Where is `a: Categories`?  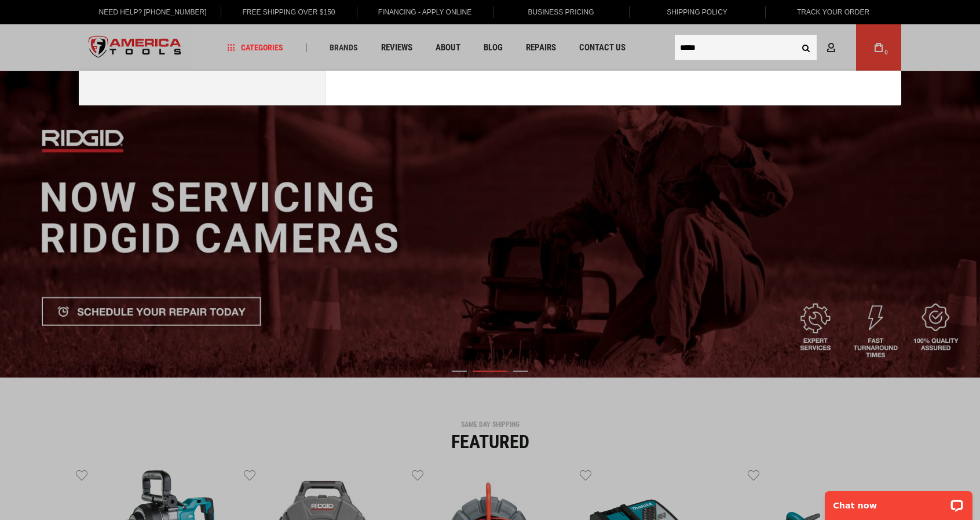
a: Categories is located at coordinates (255, 48).